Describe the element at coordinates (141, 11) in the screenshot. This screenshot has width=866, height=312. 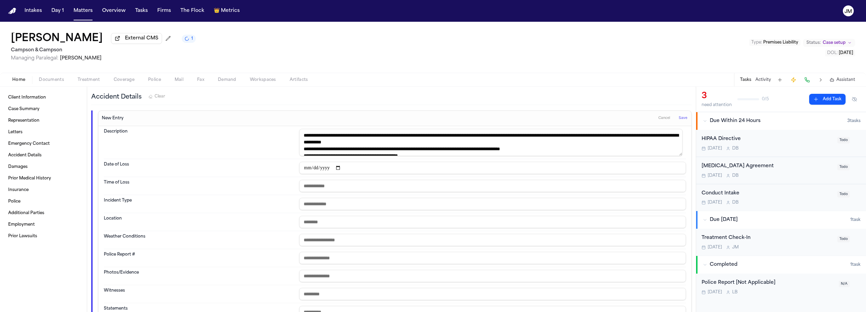
I see `a: Tasks` at that location.